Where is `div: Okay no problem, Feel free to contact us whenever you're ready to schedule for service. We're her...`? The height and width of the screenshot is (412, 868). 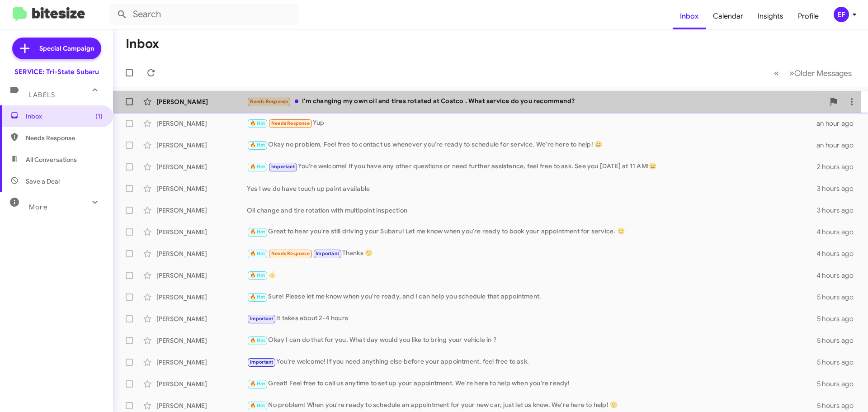
div: Okay no problem, Feel free to contact us whenever you're ready to schedule for service. We're her... is located at coordinates (531, 145).